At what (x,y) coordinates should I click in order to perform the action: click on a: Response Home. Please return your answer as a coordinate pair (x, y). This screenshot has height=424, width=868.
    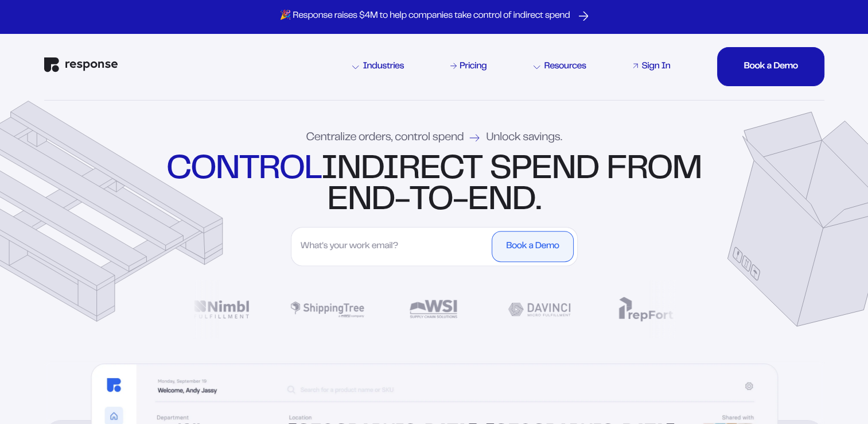
    Looking at the image, I should click on (81, 66).